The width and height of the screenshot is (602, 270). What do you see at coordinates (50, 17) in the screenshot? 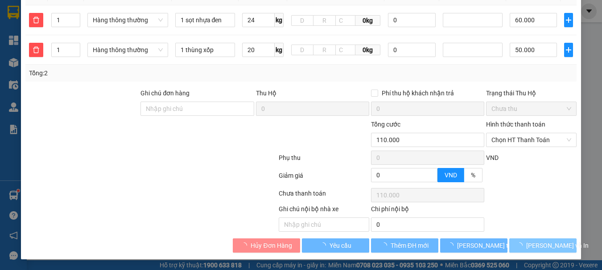
I see `strong: CÔNG TY TNHH VĨNH QUANG` at bounding box center [50, 17].